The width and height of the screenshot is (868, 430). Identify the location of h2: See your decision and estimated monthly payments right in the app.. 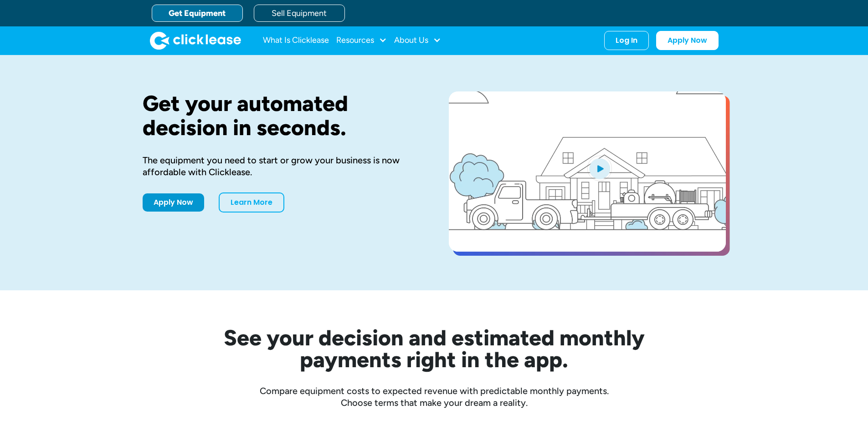
(434, 349).